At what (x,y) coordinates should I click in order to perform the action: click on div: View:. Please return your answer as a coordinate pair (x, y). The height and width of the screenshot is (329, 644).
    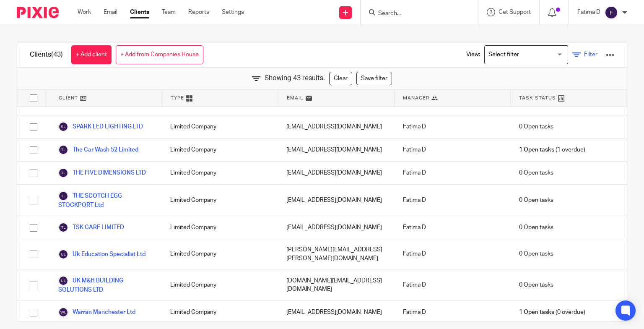
    Looking at the image, I should click on (534, 55).